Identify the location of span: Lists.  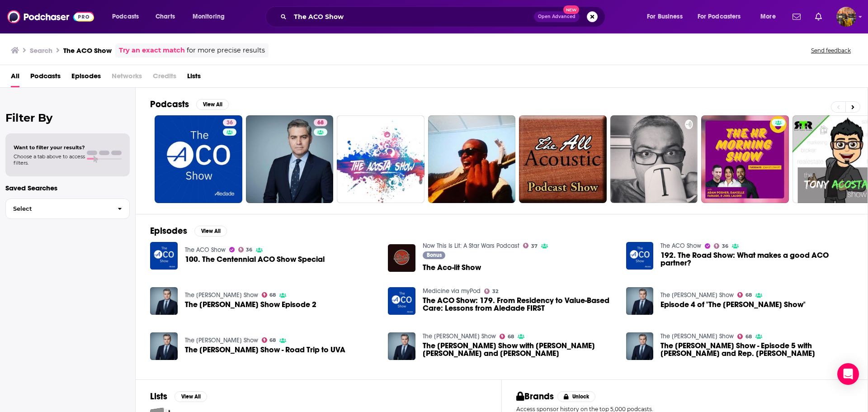
(194, 78).